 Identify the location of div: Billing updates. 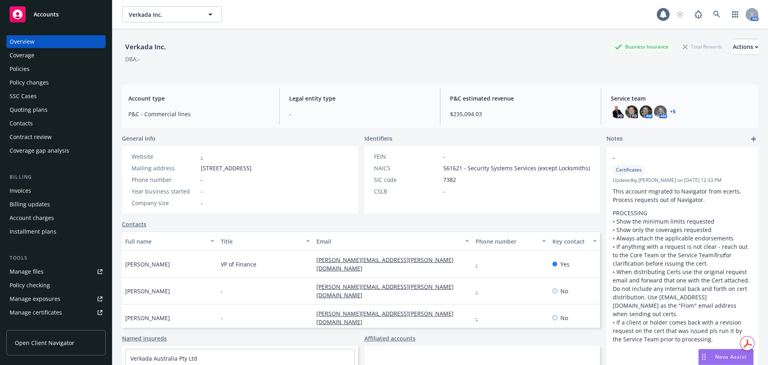
(30, 204).